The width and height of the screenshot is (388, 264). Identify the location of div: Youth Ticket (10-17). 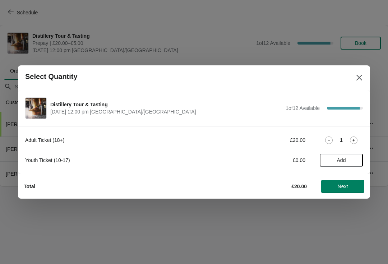
(125, 160).